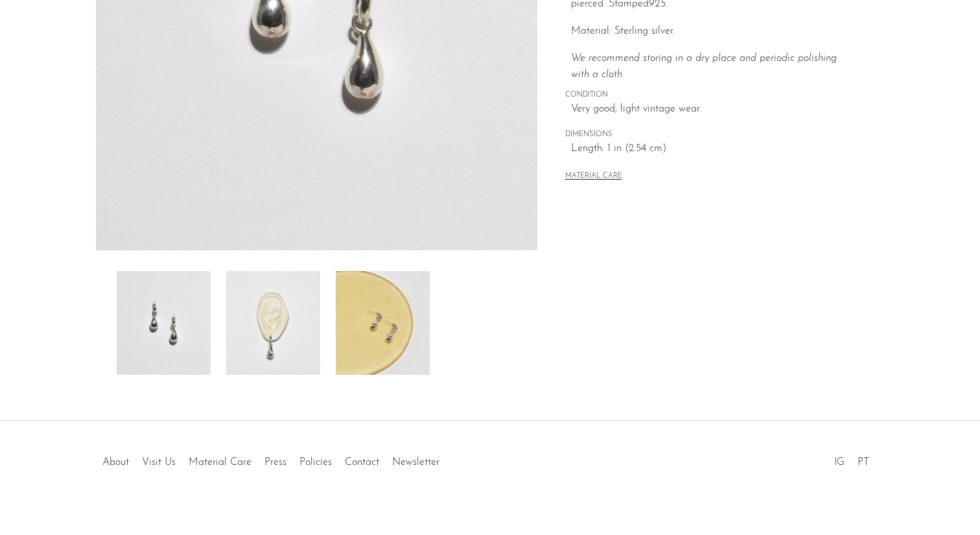  I want to click on span: Very good; light vintage wear., so click(713, 110).